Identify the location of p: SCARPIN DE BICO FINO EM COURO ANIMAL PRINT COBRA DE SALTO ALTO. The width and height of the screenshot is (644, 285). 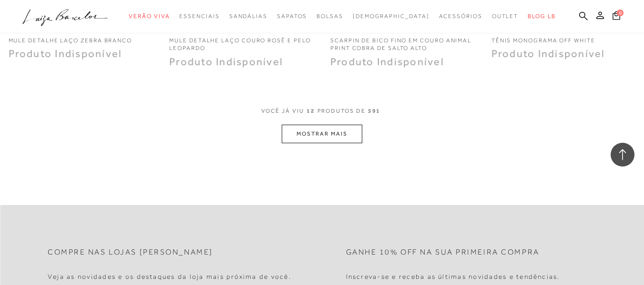
(402, 42).